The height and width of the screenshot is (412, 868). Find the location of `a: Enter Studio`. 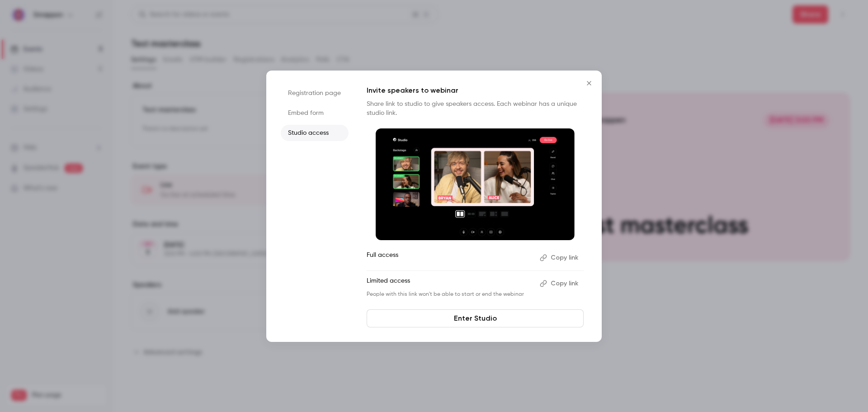

a: Enter Studio is located at coordinates (475, 318).